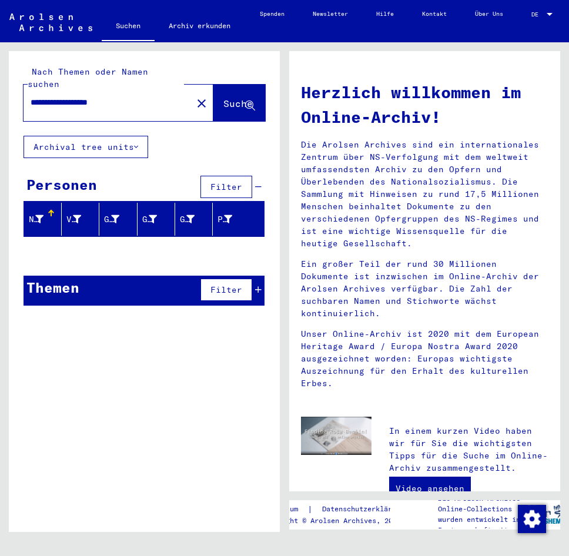  I want to click on button: Archival tree units, so click(86, 147).